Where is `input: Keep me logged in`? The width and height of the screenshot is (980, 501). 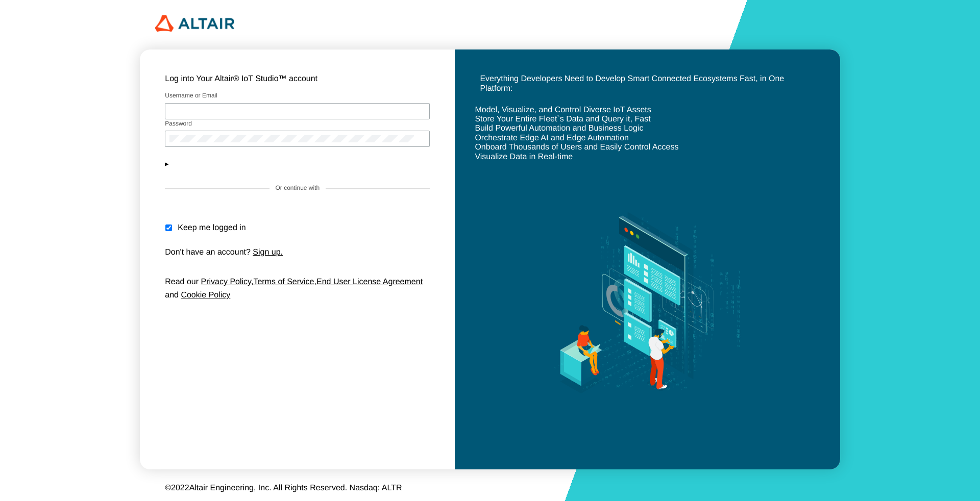 input: Keep me logged in is located at coordinates (169, 228).